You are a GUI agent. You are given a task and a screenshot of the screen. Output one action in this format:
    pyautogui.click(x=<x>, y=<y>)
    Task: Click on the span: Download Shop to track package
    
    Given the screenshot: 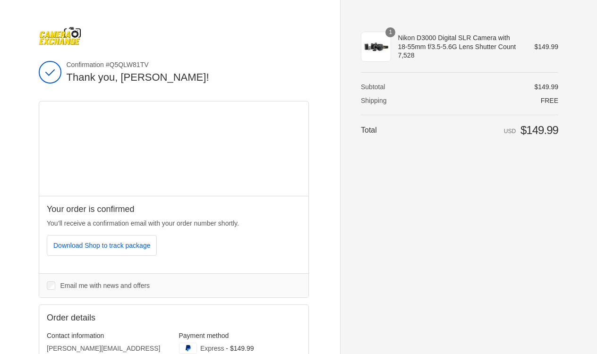 What is the action you would take?
    pyautogui.click(x=102, y=246)
    